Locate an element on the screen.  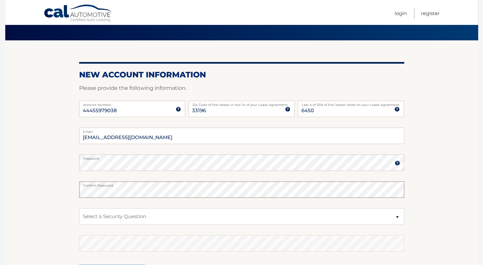
label: Email is located at coordinates (242, 130).